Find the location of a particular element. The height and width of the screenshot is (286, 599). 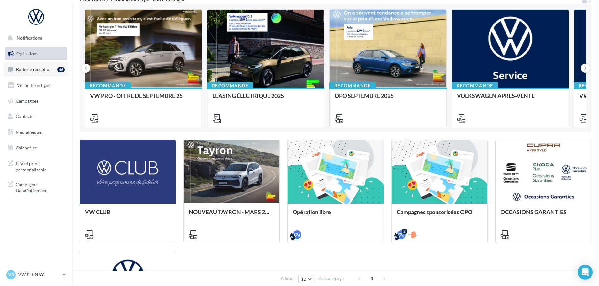

span: 12 is located at coordinates (304, 279).